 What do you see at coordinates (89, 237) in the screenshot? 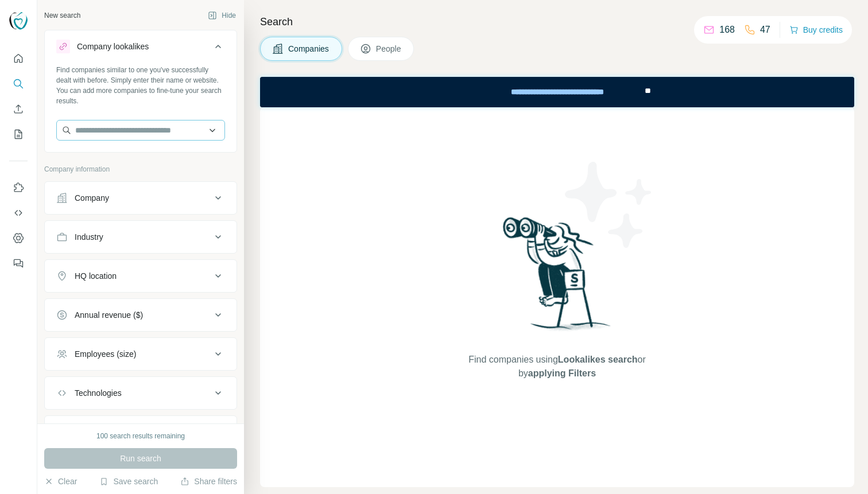
I see `div: Industry` at bounding box center [89, 237].